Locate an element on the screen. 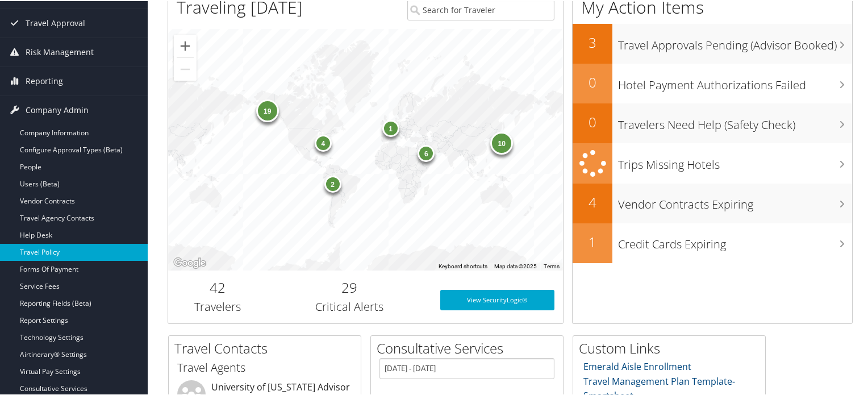 The image size is (868, 395). h3: Travelers Need Help (Safety Check) is located at coordinates (735, 121).